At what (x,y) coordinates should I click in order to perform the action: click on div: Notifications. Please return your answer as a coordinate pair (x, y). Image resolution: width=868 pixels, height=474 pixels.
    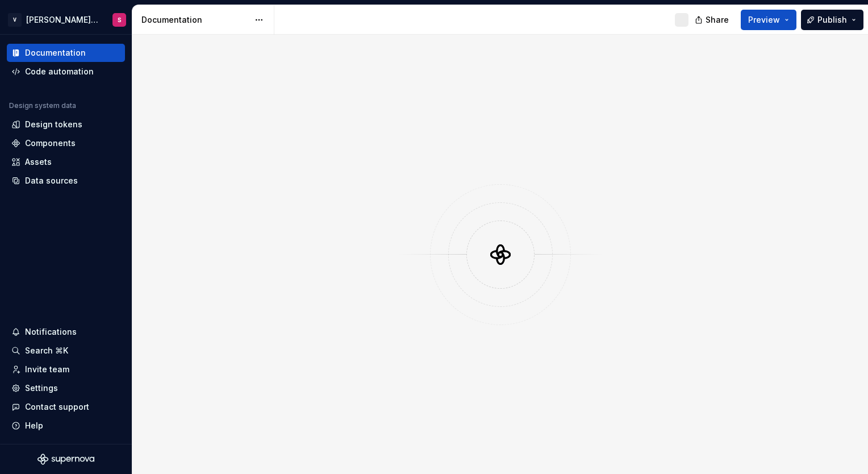
    Looking at the image, I should click on (51, 332).